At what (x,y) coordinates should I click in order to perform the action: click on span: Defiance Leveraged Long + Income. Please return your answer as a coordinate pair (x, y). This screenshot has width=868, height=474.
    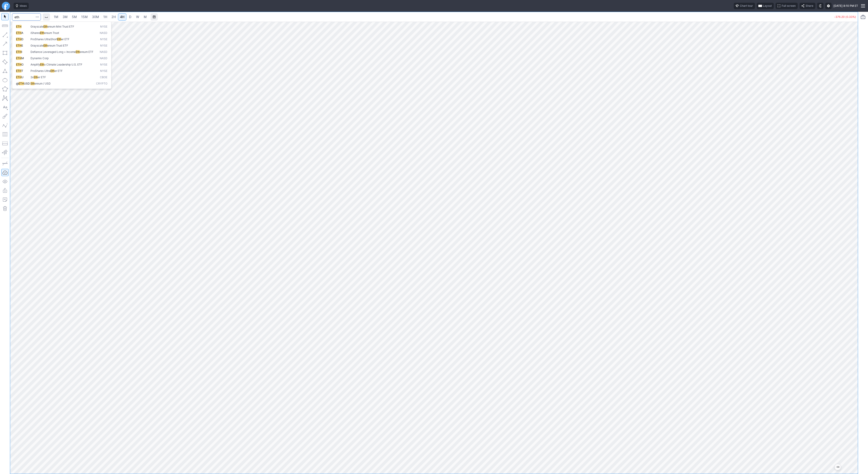
    Looking at the image, I should click on (53, 52).